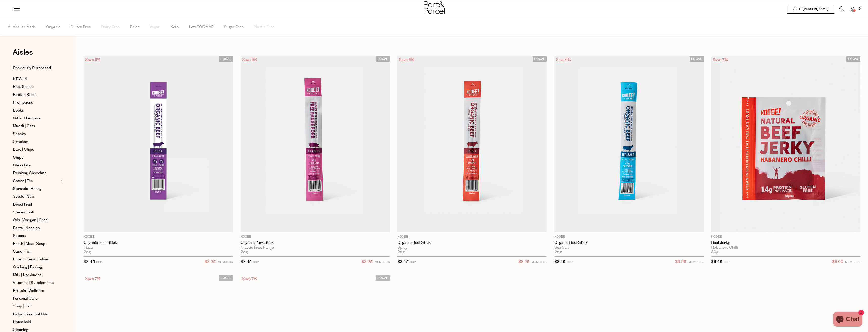  What do you see at coordinates (36, 276) in the screenshot?
I see `a: Milk | Kombucha` at bounding box center [36, 276].